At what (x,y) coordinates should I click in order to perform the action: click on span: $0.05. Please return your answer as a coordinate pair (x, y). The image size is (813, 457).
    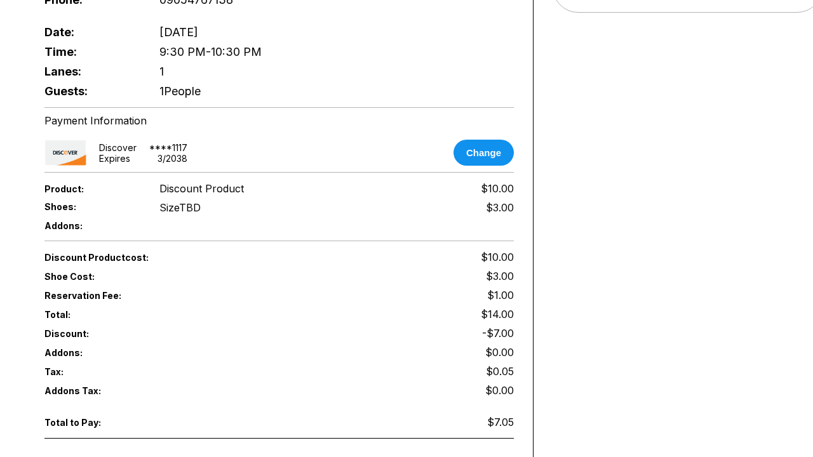
    Looking at the image, I should click on (500, 372).